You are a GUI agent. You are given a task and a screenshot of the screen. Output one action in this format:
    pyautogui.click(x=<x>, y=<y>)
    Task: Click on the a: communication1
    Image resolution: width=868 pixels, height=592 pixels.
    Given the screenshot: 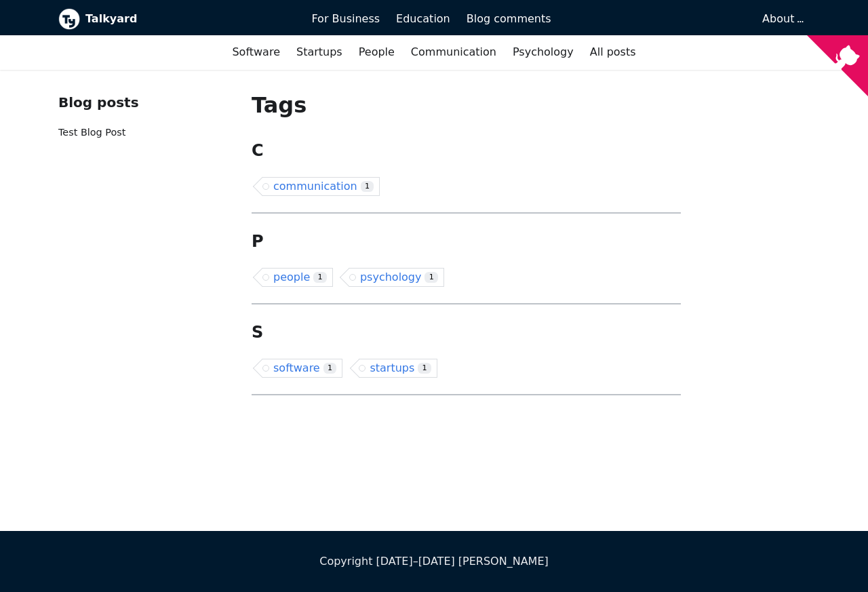 What is the action you would take?
    pyautogui.click(x=320, y=186)
    